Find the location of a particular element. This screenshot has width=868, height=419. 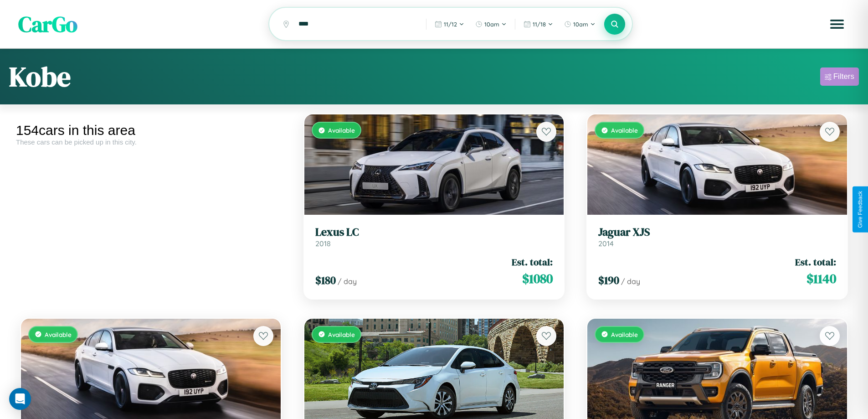

button: Open menu is located at coordinates (837, 24).